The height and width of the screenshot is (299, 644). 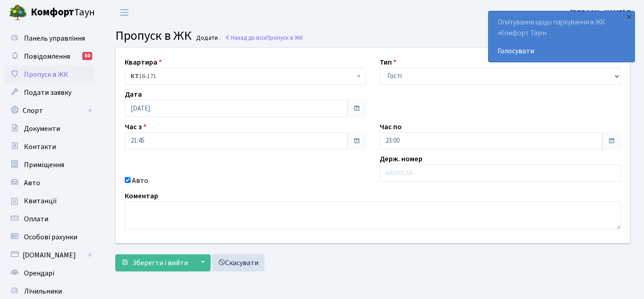 What do you see at coordinates (36, 219) in the screenshot?
I see `span: Оплати` at bounding box center [36, 219].